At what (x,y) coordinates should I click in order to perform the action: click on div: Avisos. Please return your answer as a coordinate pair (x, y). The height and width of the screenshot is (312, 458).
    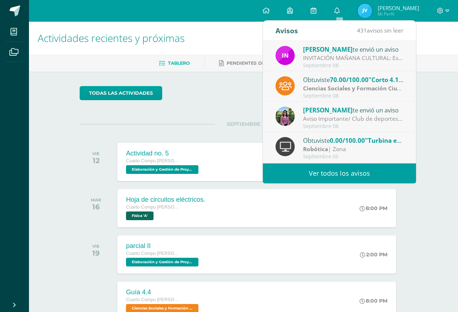
    Looking at the image, I should click on (287, 30).